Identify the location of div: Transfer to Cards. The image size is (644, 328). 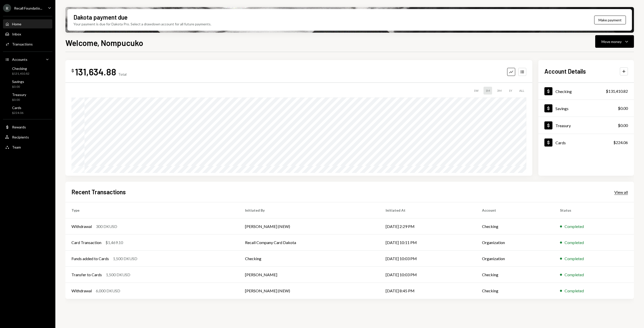
(87, 275).